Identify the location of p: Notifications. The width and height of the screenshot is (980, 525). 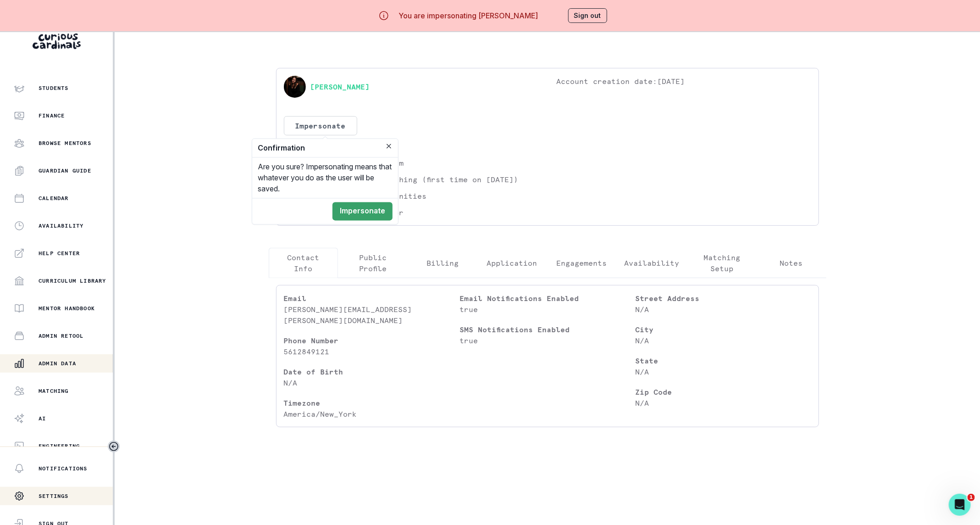
(63, 468).